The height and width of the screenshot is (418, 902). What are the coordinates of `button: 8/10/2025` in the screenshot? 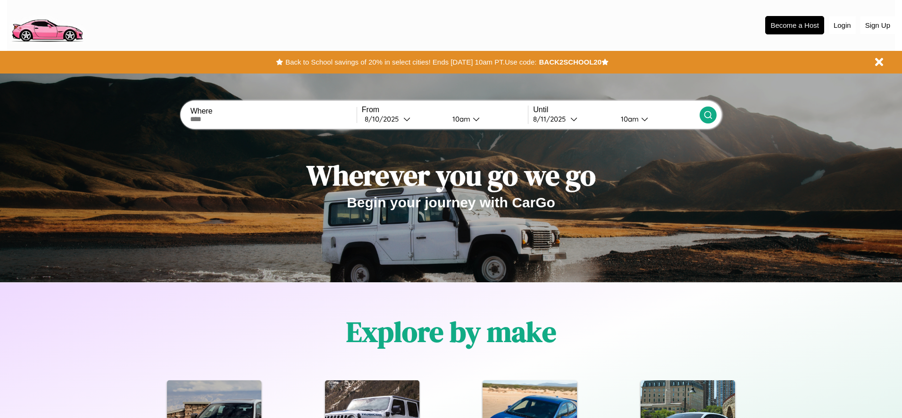 It's located at (403, 119).